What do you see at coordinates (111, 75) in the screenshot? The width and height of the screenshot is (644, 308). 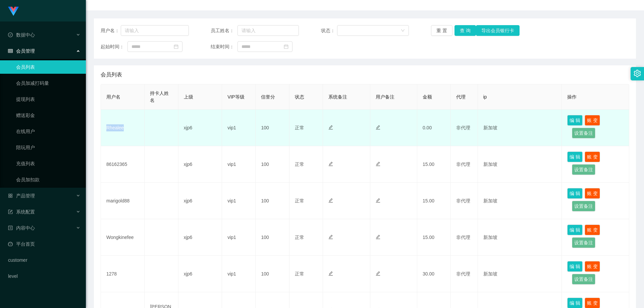 I see `span: 会员列表` at bounding box center [111, 75].